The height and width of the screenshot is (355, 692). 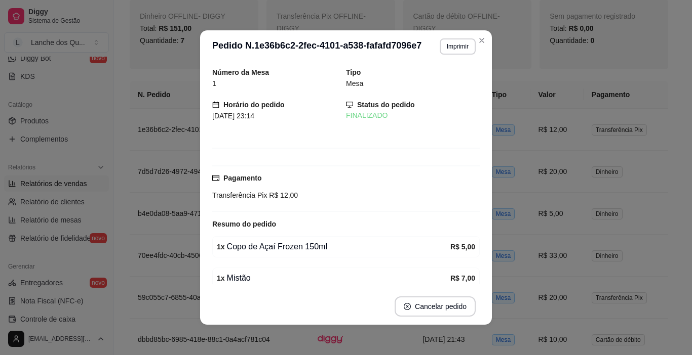 I want to click on strong: Horário do pedido, so click(x=254, y=105).